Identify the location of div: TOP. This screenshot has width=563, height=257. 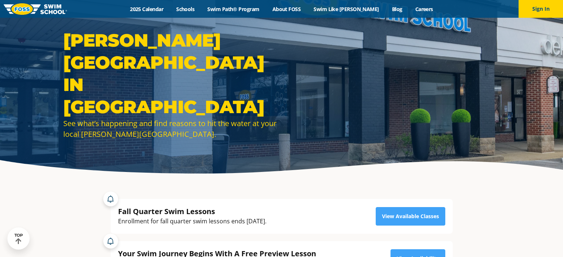
(19, 239).